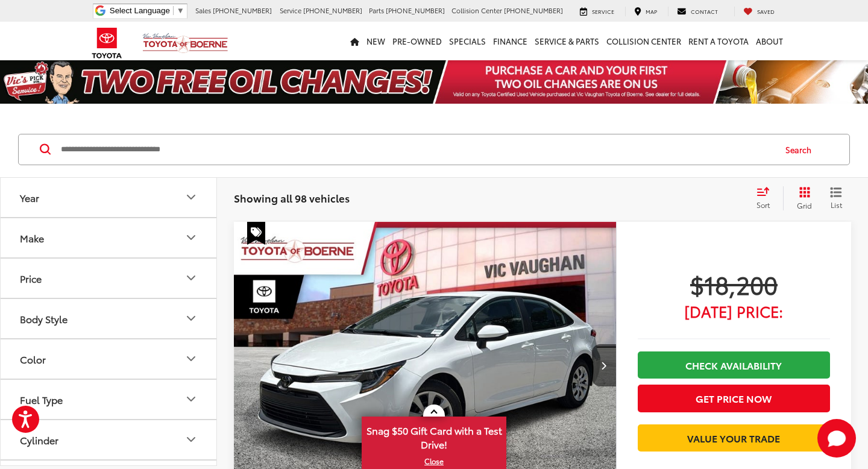 The image size is (868, 469). What do you see at coordinates (109, 318) in the screenshot?
I see `button: Body StyleBody Style` at bounding box center [109, 318].